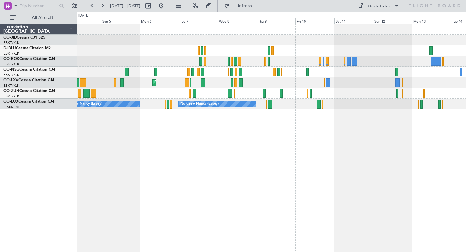  Describe the element at coordinates (12, 107) in the screenshot. I see `a: LFSN/ENC` at that location.